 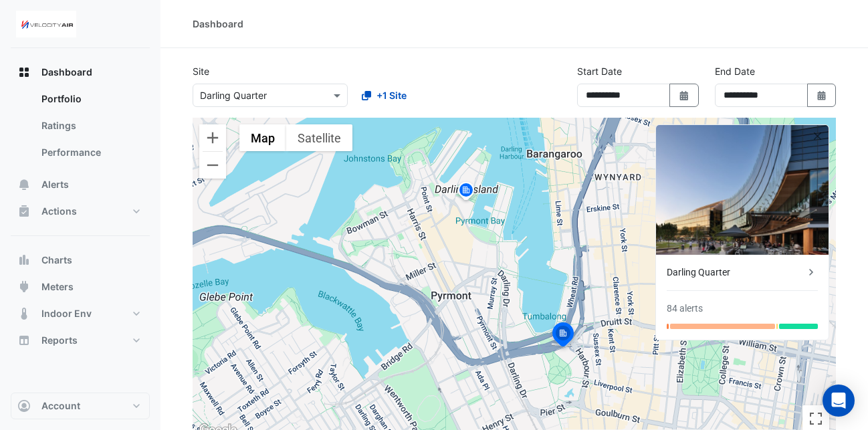 I want to click on span: Charts, so click(x=57, y=260).